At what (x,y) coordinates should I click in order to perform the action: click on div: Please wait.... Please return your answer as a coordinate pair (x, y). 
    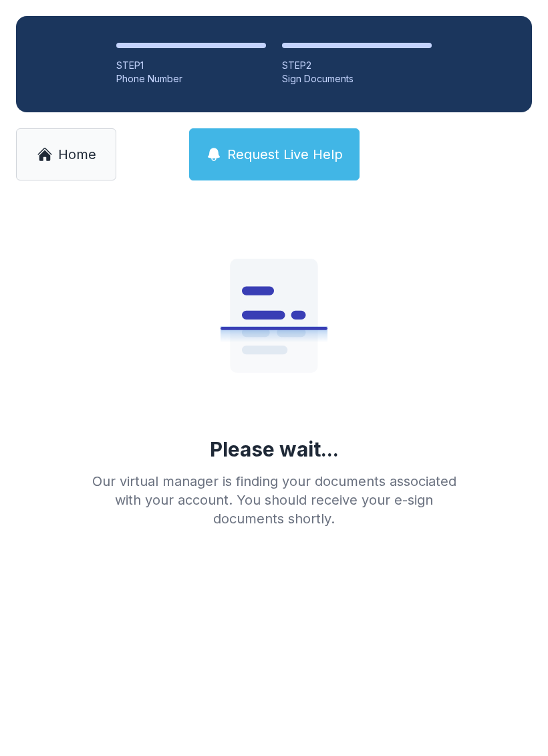
    Looking at the image, I should click on (274, 449).